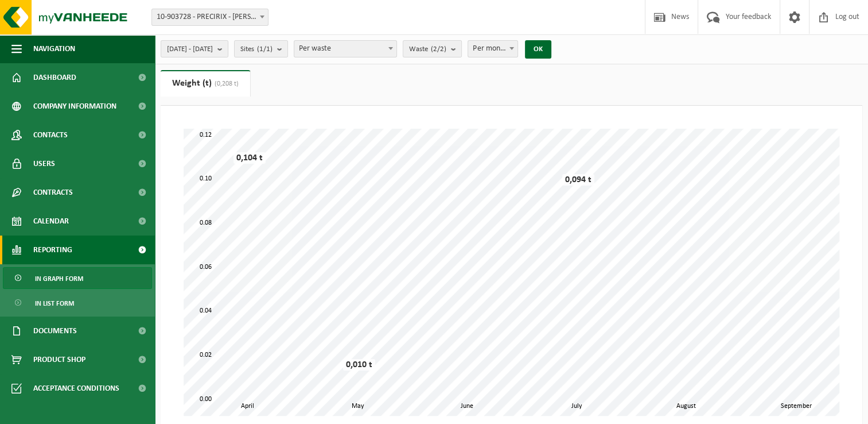  I want to click on span: Per waste, so click(345, 49).